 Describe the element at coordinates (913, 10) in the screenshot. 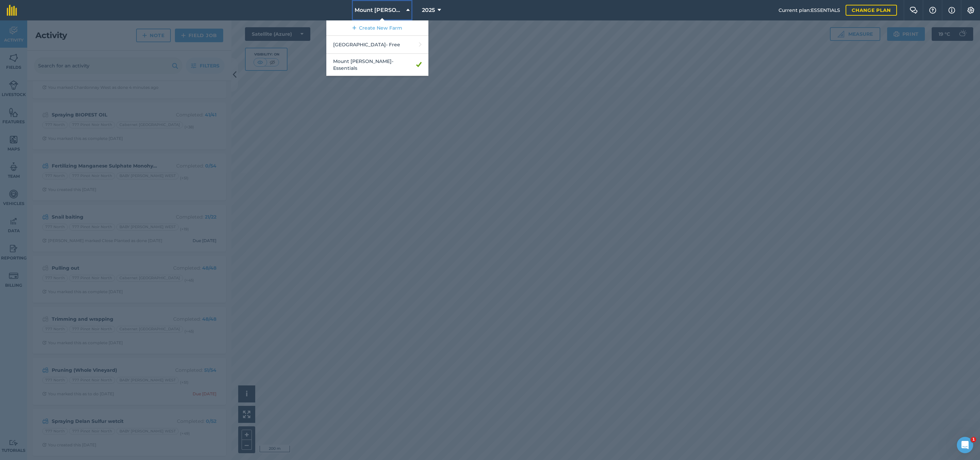

I see `img: Two speech bubbles overlapping with the left bubble in the forefront` at that location.